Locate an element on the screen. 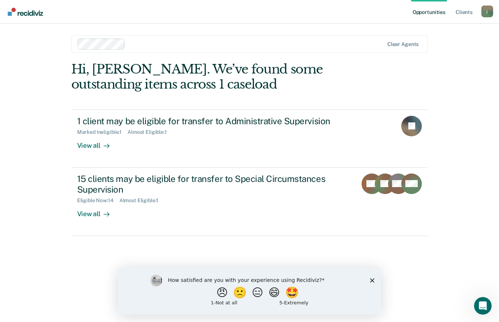 The image size is (499, 322). button: 4 is located at coordinates (157, 25).